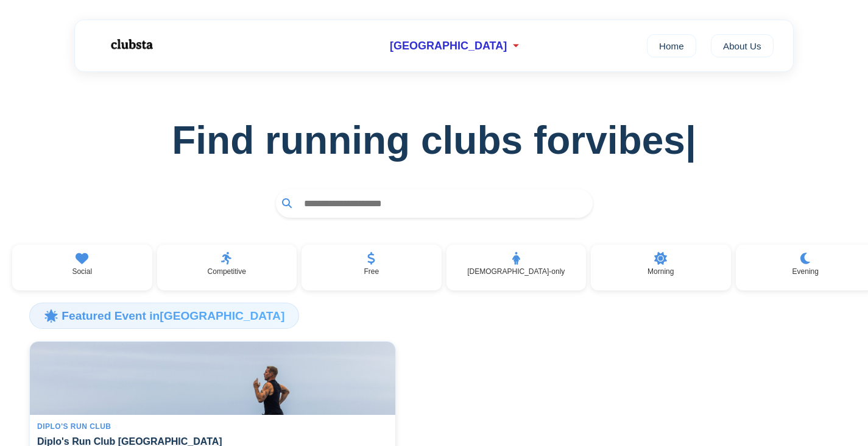 This screenshot has height=446, width=868. Describe the element at coordinates (227, 271) in the screenshot. I see `p: Competitive` at that location.